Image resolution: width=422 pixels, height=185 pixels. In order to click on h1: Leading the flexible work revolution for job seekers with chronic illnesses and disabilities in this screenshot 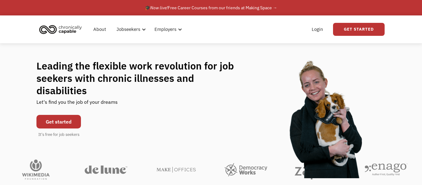, I will do `click(141, 78)`.